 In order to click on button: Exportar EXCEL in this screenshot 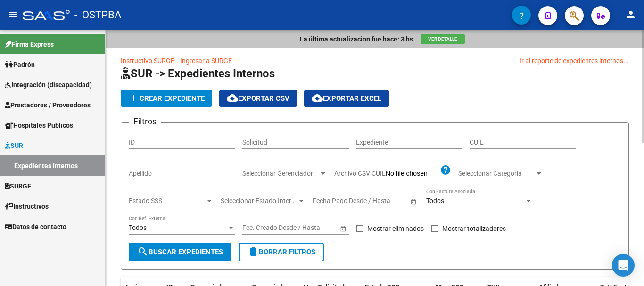, I will do `click(346, 98)`.